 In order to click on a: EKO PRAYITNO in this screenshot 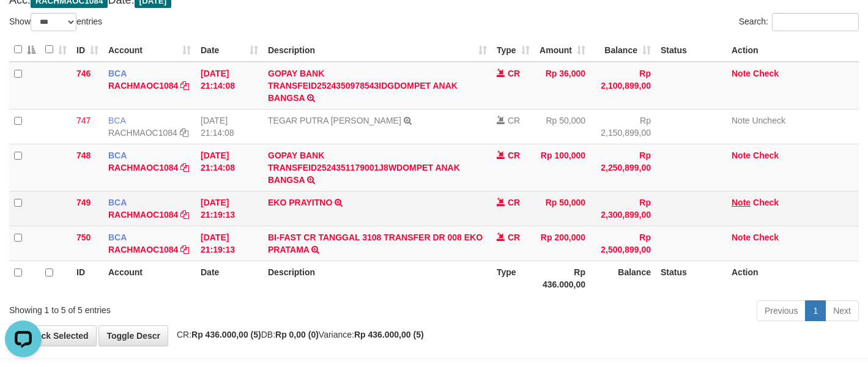, I will do `click(299, 202)`.